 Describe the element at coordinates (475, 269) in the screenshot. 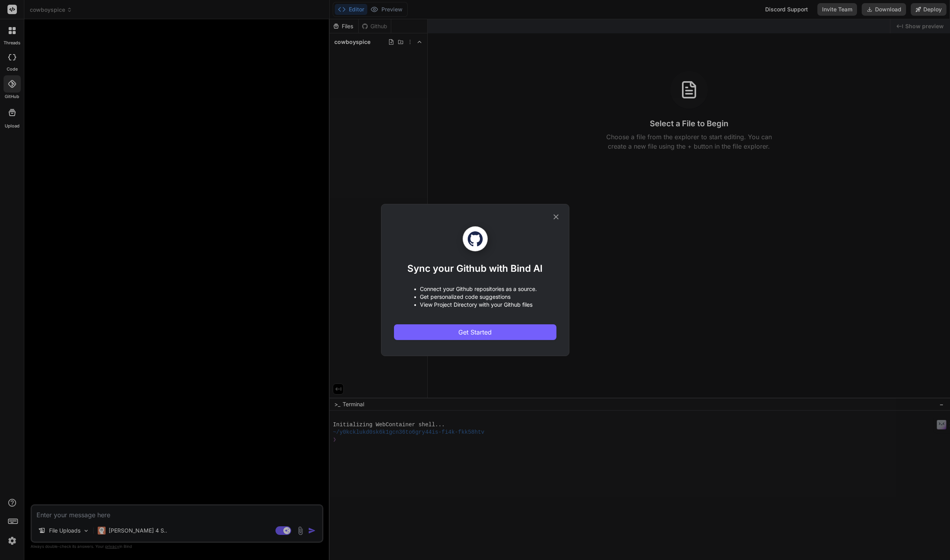

I see `h1: Sync your Github with Bind AI` at that location.